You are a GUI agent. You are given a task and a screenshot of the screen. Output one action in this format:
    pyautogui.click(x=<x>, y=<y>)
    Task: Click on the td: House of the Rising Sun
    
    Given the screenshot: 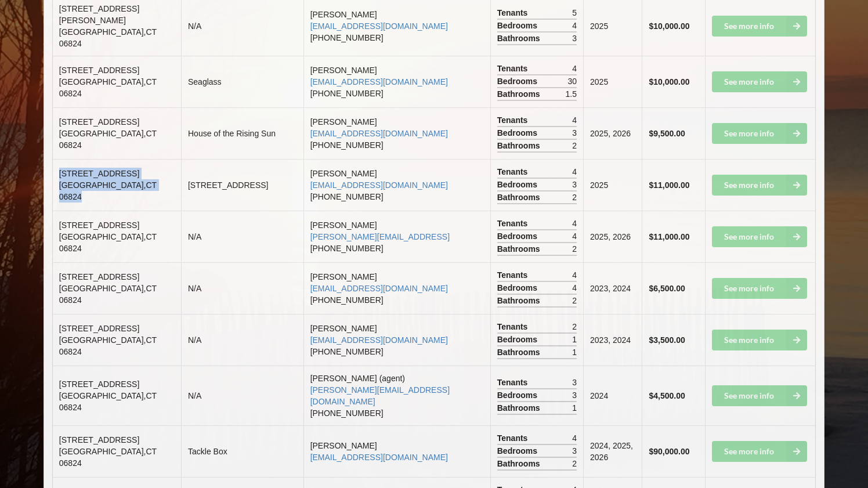 What is the action you would take?
    pyautogui.click(x=242, y=133)
    